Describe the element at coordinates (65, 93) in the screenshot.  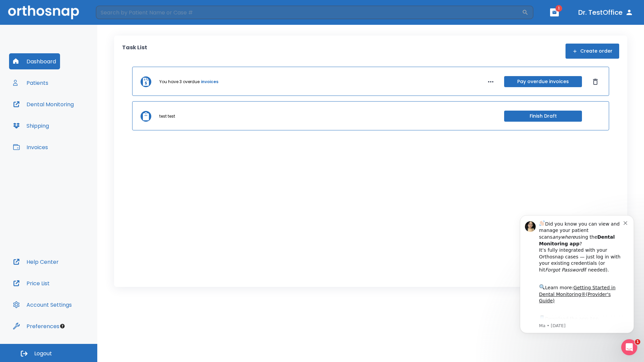
I see `a: (Provider's Guide)` at that location.